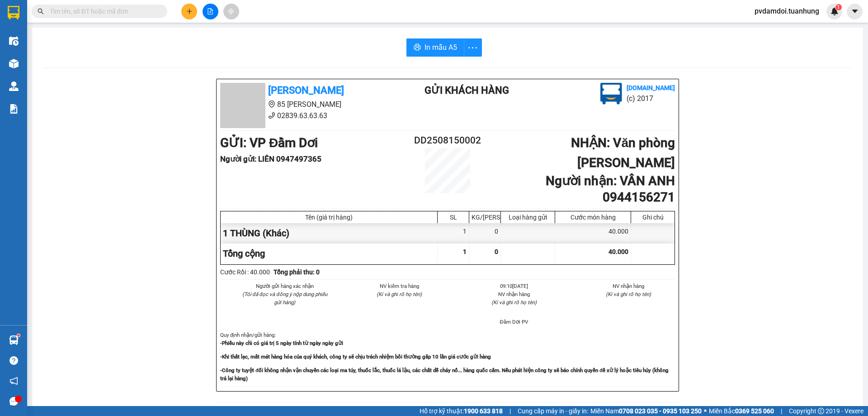  What do you see at coordinates (618, 251) in the screenshot?
I see `span: 40.000` at bounding box center [618, 251].